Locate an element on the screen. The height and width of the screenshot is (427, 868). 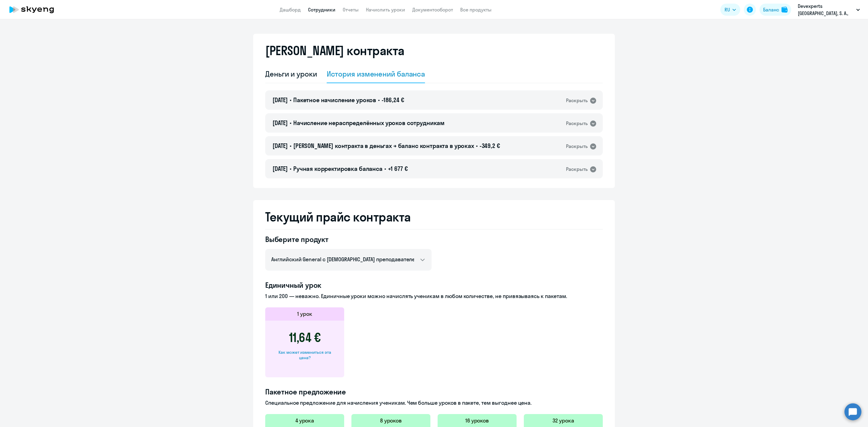
button: Балансbalance is located at coordinates (775, 10).